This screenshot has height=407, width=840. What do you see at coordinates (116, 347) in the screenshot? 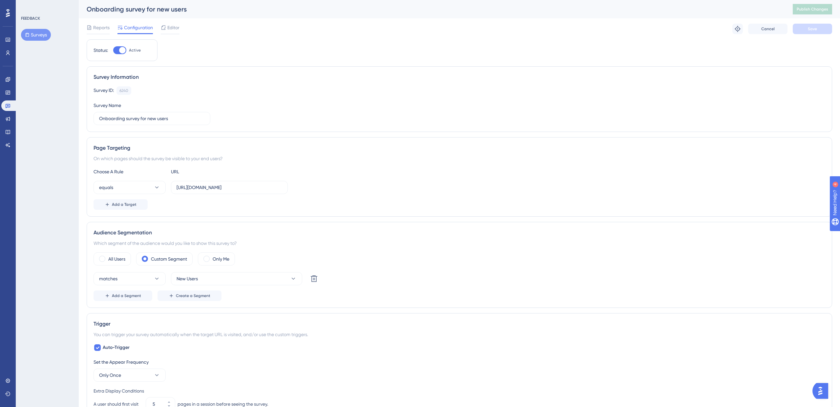
I see `span: Auto-Trigger` at bounding box center [116, 347].